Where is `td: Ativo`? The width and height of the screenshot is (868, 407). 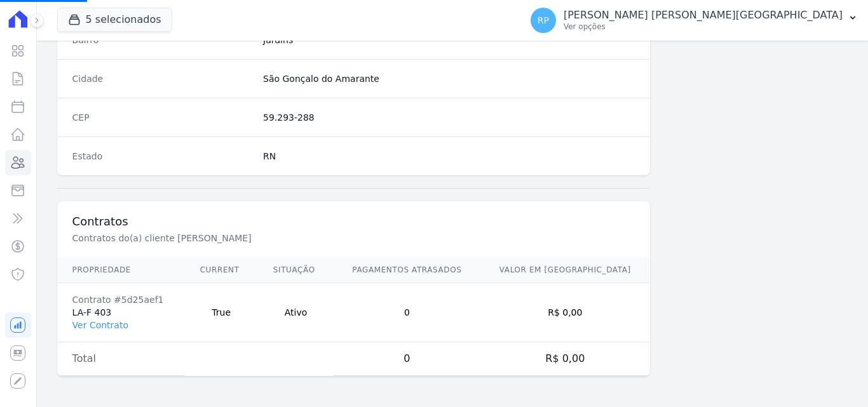
td: Ativo is located at coordinates (296, 313).